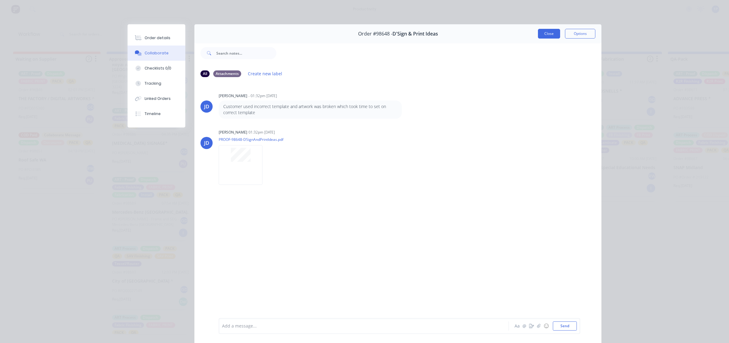 Image resolution: width=729 pixels, height=343 pixels. What do you see at coordinates (157, 38) in the screenshot?
I see `div: Order details` at bounding box center [157, 38].